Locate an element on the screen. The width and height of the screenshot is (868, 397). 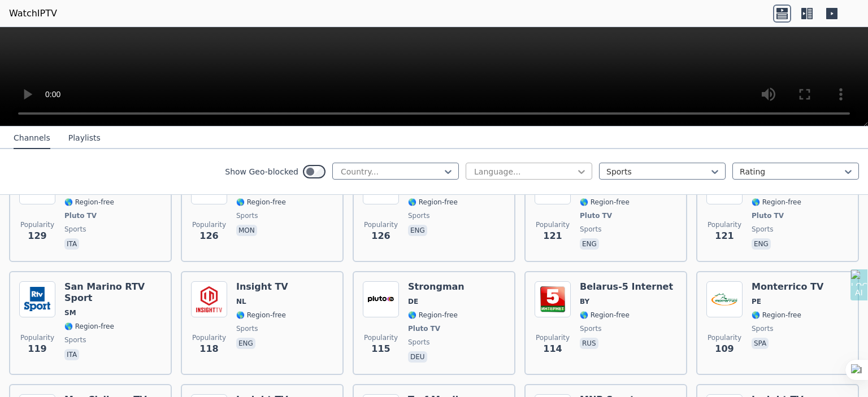
span: DE is located at coordinates (413, 302).